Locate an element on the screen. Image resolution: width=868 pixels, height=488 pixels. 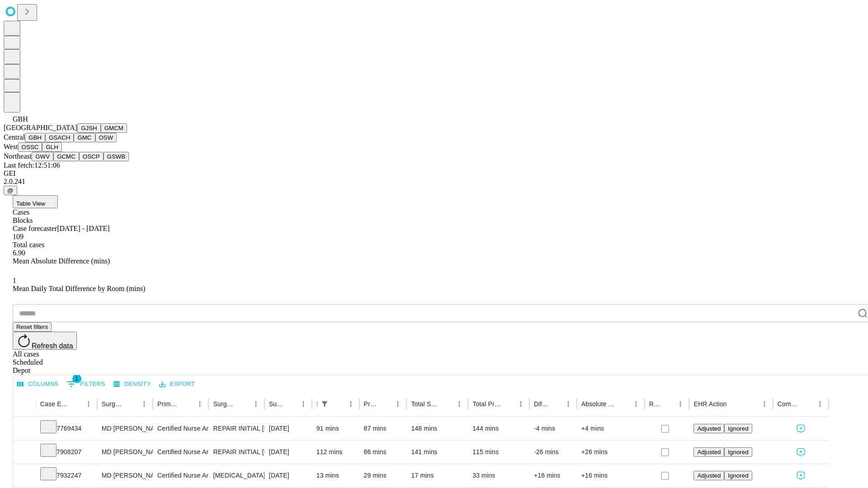
div: Primary Service is located at coordinates (169, 404).